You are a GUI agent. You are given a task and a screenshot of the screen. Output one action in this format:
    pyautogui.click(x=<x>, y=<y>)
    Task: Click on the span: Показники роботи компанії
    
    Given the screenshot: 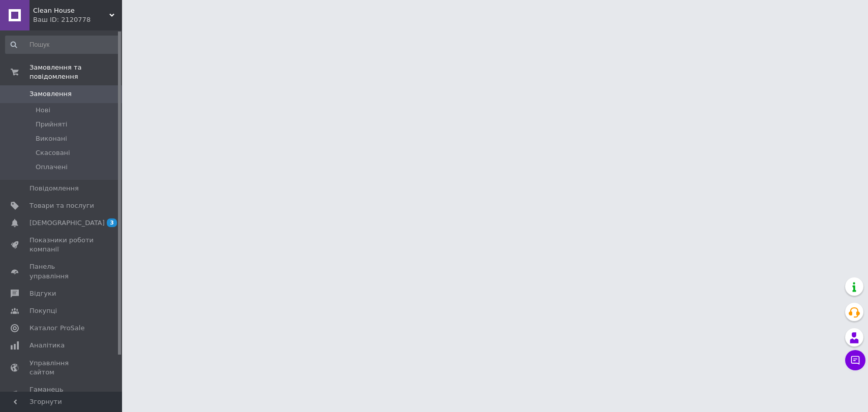 What is the action you would take?
    pyautogui.click(x=61, y=245)
    